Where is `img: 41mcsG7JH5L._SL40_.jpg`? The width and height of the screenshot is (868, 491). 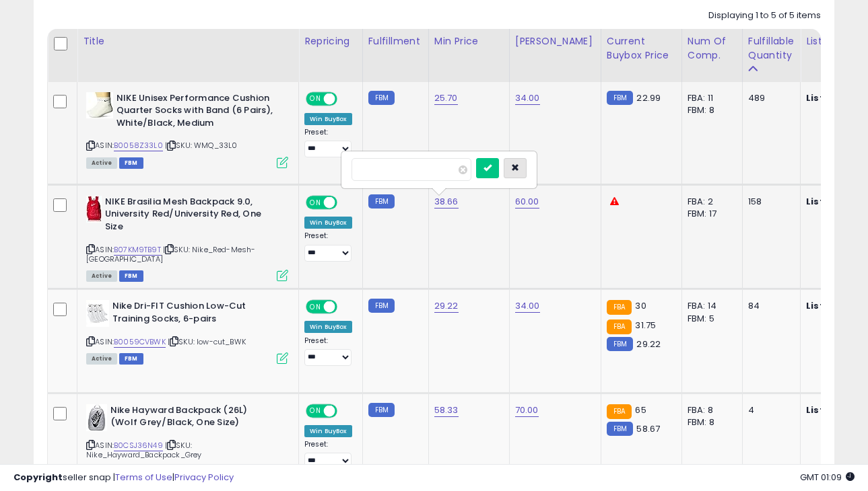
img: 41mcsG7JH5L._SL40_.jpg is located at coordinates (97, 314).